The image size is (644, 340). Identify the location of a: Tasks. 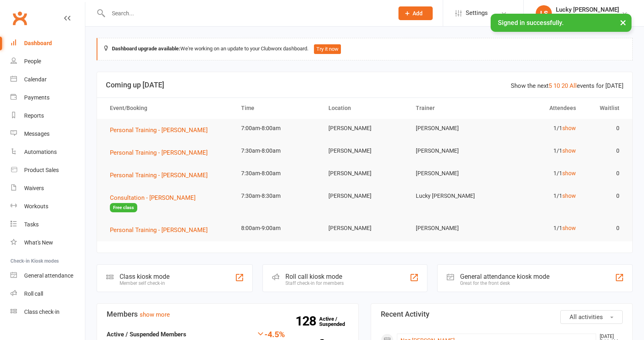
(47, 224).